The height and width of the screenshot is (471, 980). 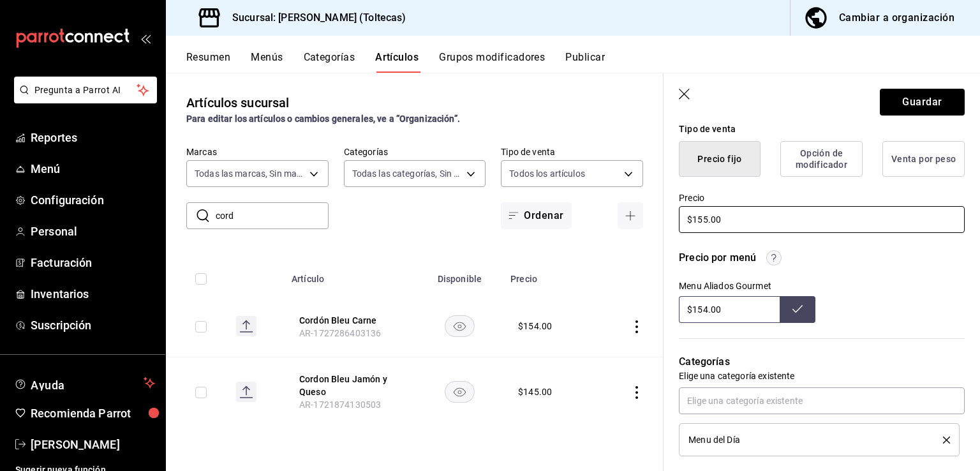 I want to click on label: Categorías, so click(x=415, y=152).